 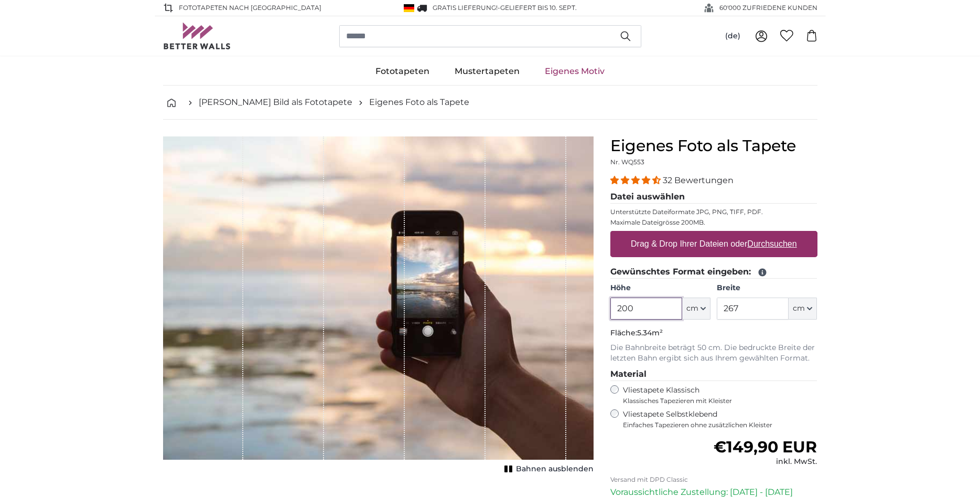 What do you see at coordinates (714, 353) in the screenshot?
I see `p: Die Bahnbreite beträgt 50 cm. Die bedruckte Breite der letzten Bahn ergibt sich aus Ihrem gewählt...` at bounding box center [714, 353].